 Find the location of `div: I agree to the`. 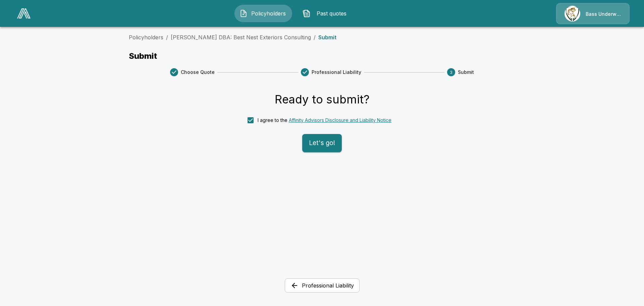

div: I agree to the is located at coordinates (324, 120).